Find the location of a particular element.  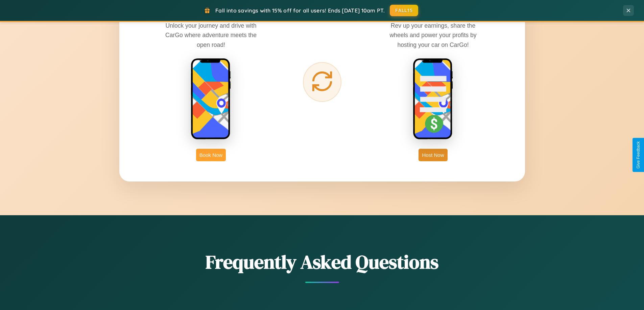

button: Host Now is located at coordinates (433, 155).